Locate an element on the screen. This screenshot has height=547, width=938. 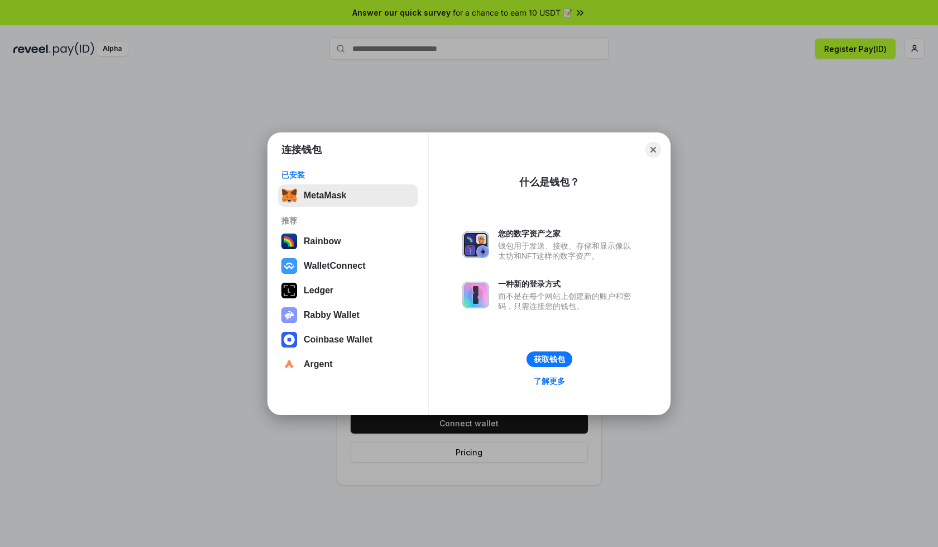
button: Argent is located at coordinates (348, 364).